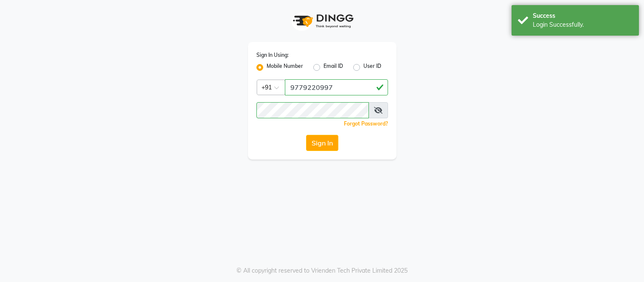  I want to click on button: Sign In, so click(322, 143).